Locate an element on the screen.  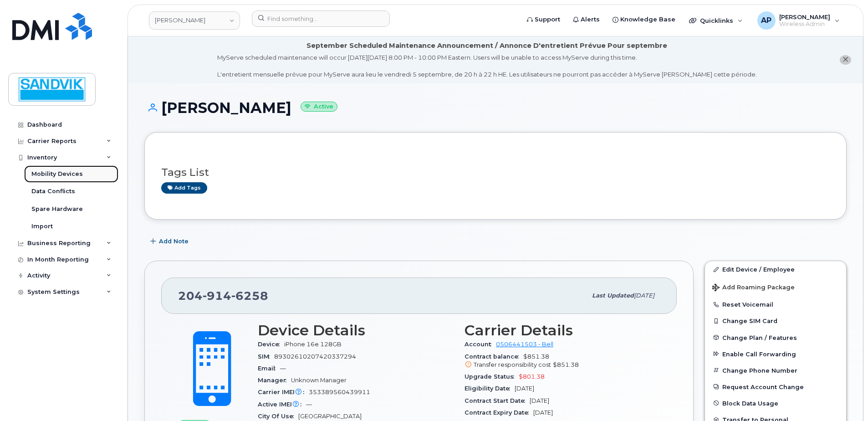
span: Device is located at coordinates (271, 344).